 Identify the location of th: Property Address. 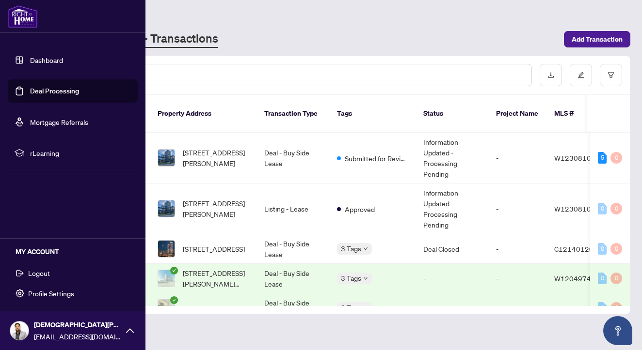
(203, 114).